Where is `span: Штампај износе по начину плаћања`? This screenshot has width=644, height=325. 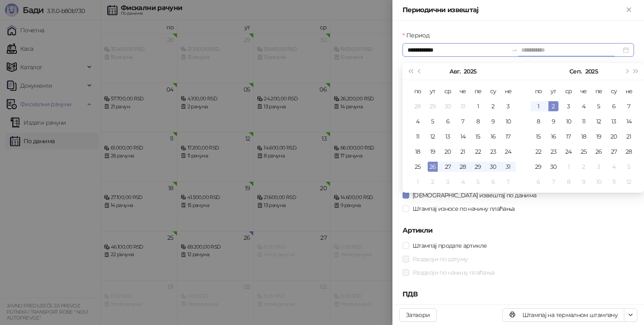
span: Штампај износе по начину плаћања is located at coordinates (464, 209).